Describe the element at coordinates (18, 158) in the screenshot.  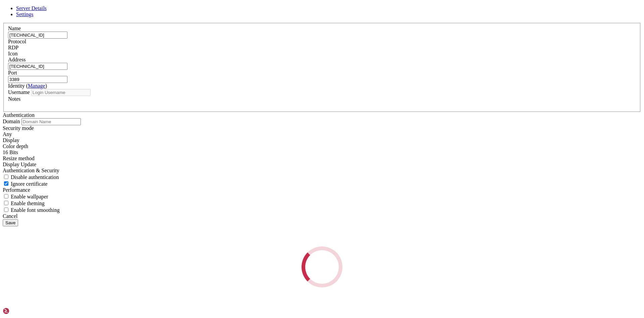
I see `label: Display Update channel added with RDP 8.1 to signal the server when the client display size has c...` at that location.